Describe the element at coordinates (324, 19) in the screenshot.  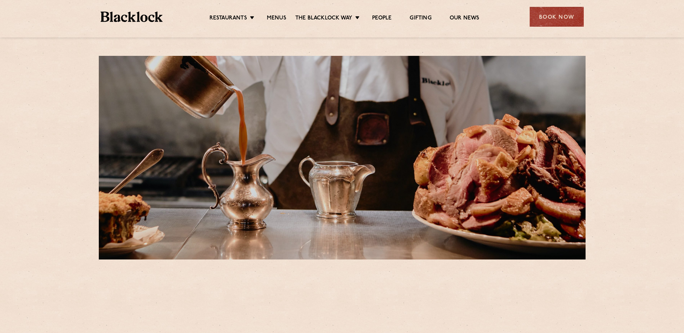
I see `a: The Blacklock Way` at that location.